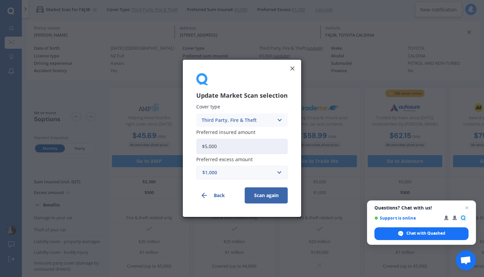 Image resolution: width=484 pixels, height=277 pixels. Describe the element at coordinates (407, 218) in the screenshot. I see `span: Support is online` at that location.